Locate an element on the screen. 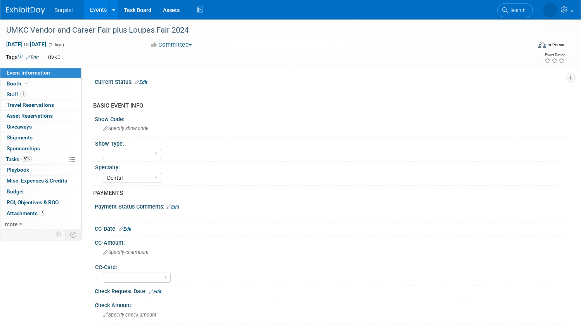 The height and width of the screenshot is (327, 581). div: Show Type: is located at coordinates (328, 142).